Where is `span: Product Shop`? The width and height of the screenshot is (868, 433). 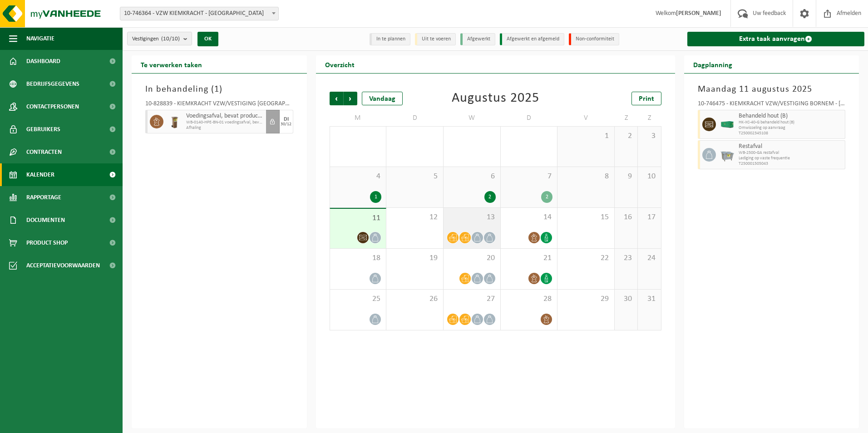 span: Product Shop is located at coordinates (47, 243).